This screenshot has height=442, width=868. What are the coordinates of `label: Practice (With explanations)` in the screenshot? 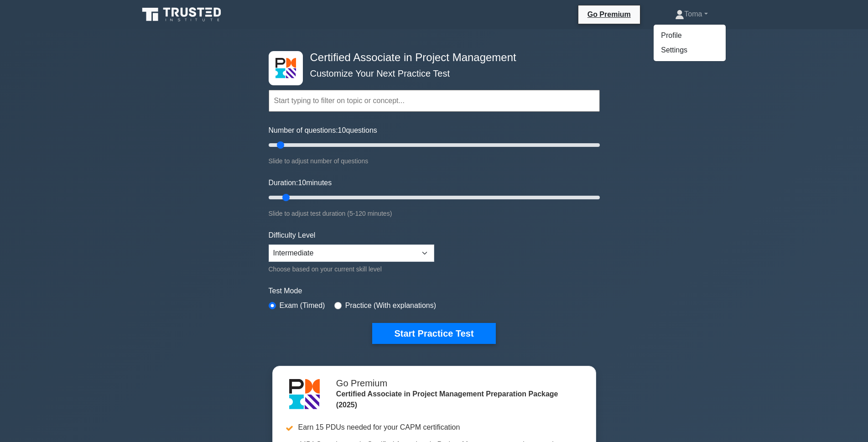 It's located at (390, 306).